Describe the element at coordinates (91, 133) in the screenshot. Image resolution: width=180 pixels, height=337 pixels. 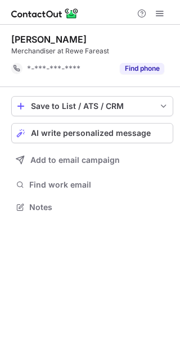
I see `span: AI write personalized message` at that location.